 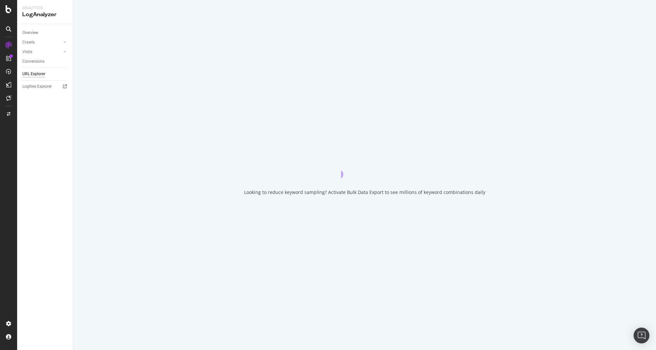 I want to click on div: Visits, so click(x=27, y=52).